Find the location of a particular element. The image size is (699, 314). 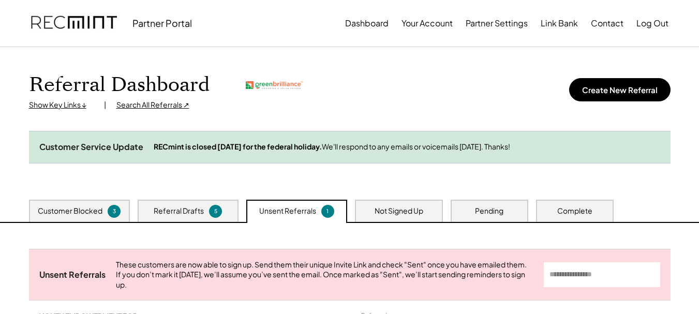

div: Partner Portal is located at coordinates (162, 23).